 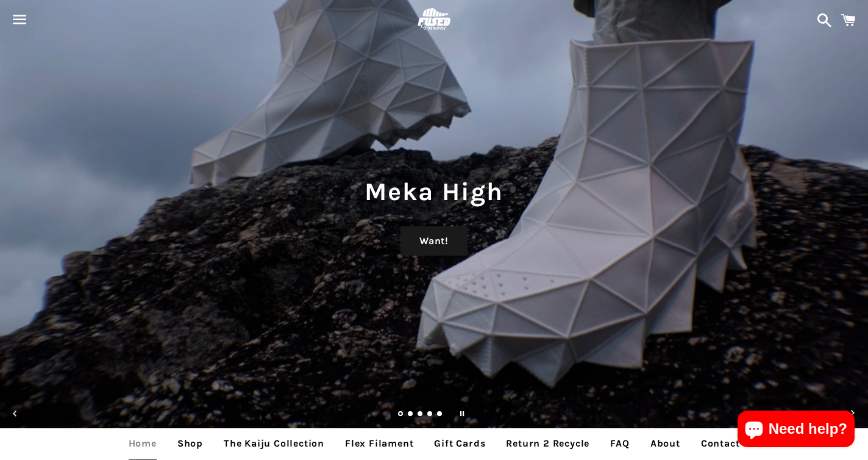 What do you see at coordinates (190, 443) in the screenshot?
I see `a: Shop` at bounding box center [190, 443].